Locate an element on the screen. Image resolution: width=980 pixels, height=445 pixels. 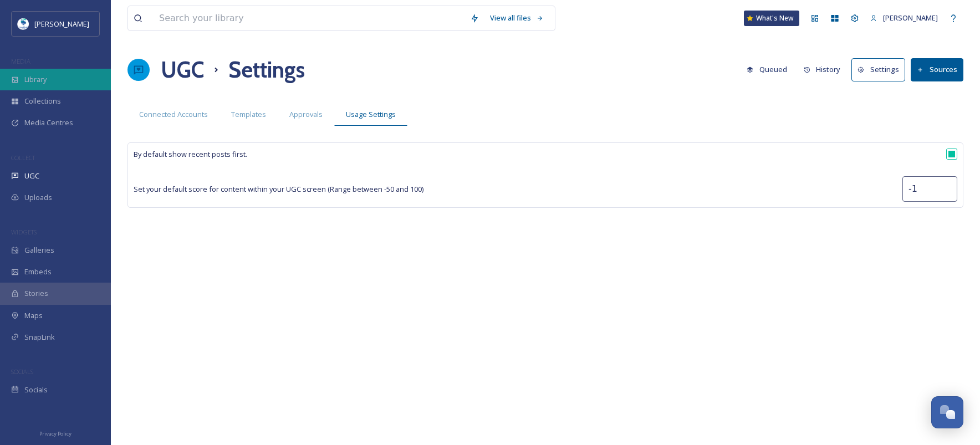
span: Usage Settings is located at coordinates (371, 114).